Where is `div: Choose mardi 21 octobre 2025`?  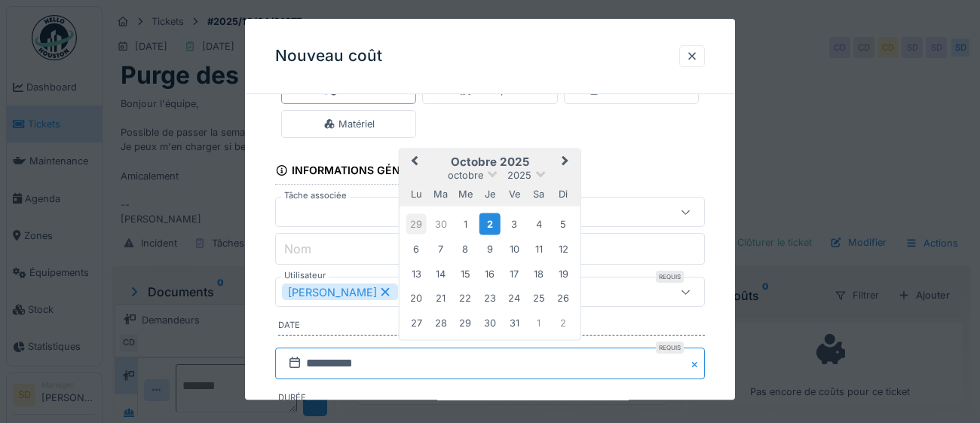
div: Choose mardi 21 octobre 2025 is located at coordinates (440, 297).